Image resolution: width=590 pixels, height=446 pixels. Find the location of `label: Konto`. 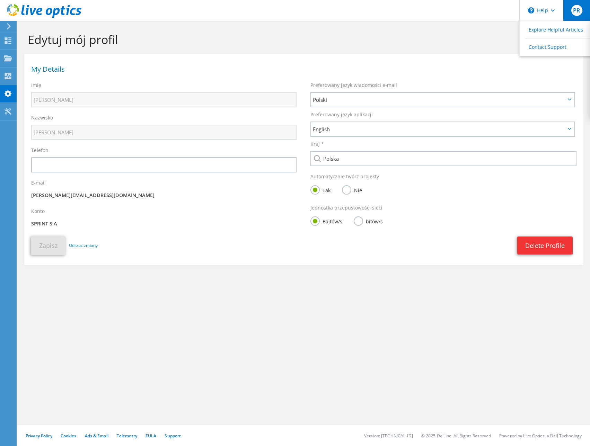

label: Konto is located at coordinates (38, 211).